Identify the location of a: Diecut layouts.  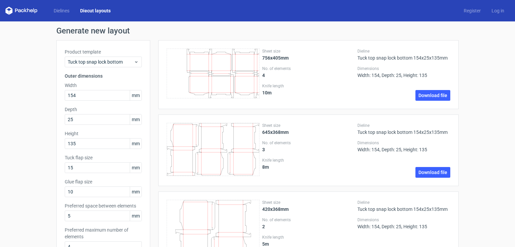
(95, 11).